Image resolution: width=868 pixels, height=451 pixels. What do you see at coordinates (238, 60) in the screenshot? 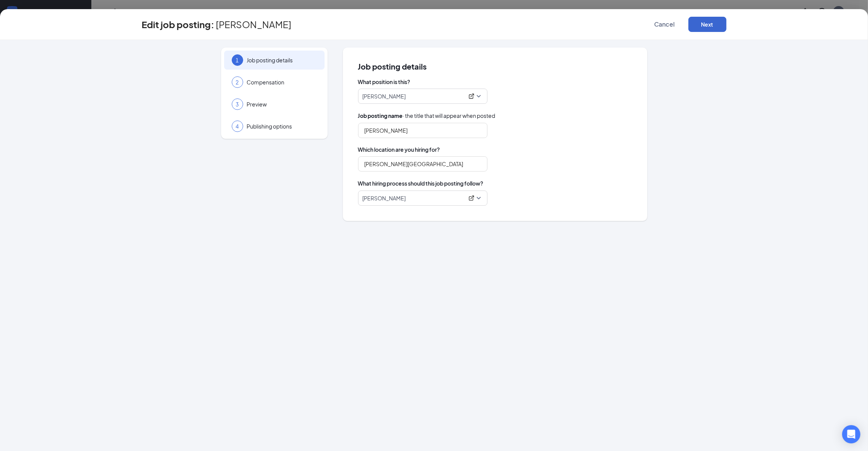
I see `span: 1` at bounding box center [238, 60].